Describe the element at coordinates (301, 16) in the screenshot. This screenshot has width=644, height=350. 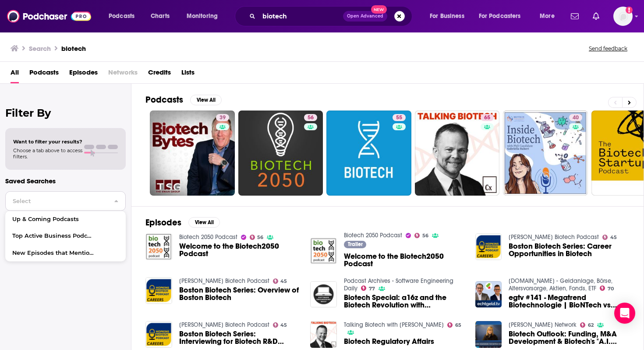
I see `input: Search podcasts, credits, & more...` at that location.